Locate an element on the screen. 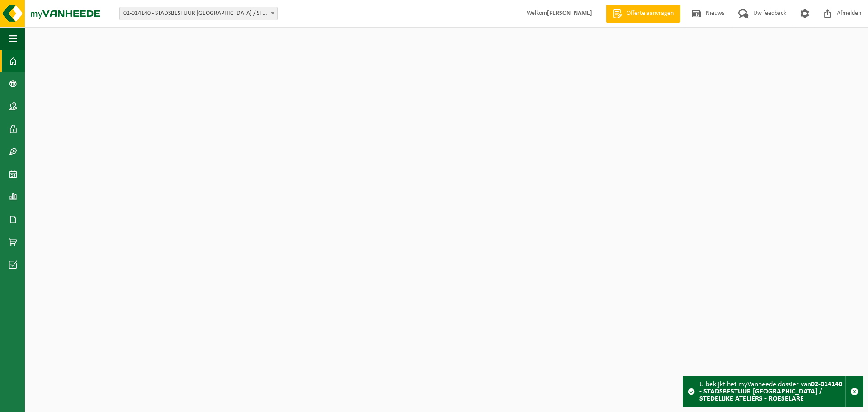  a: Offerte aanvragen is located at coordinates (643, 13).